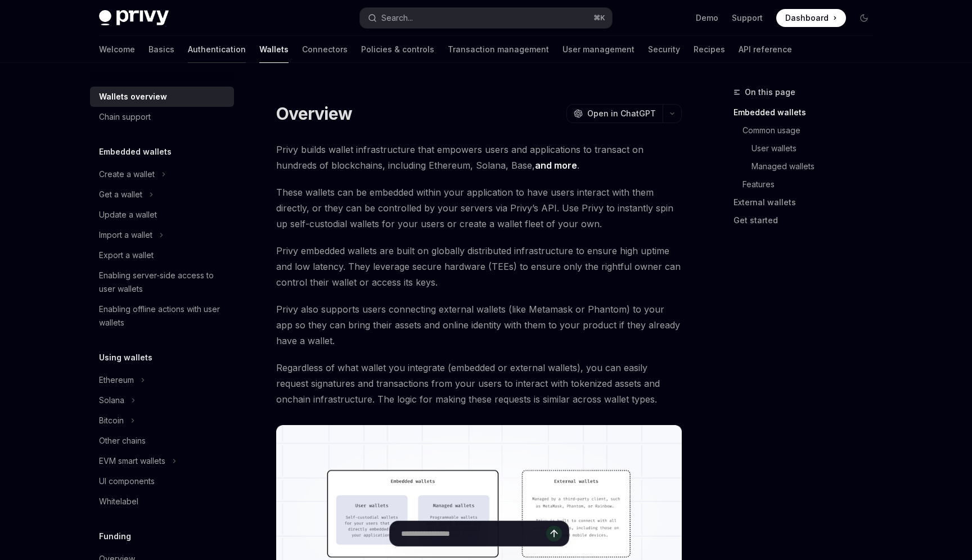 The width and height of the screenshot is (972, 560). I want to click on div: Enabling server-side access to user wallets, so click(163, 282).